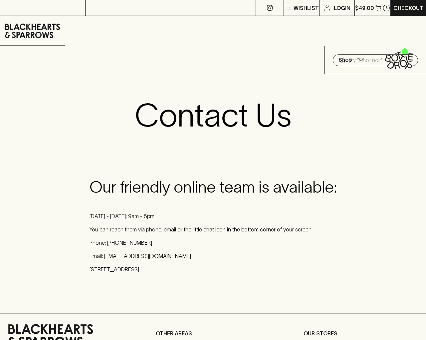  What do you see at coordinates (342, 8) in the screenshot?
I see `p: Login` at bounding box center [342, 8].